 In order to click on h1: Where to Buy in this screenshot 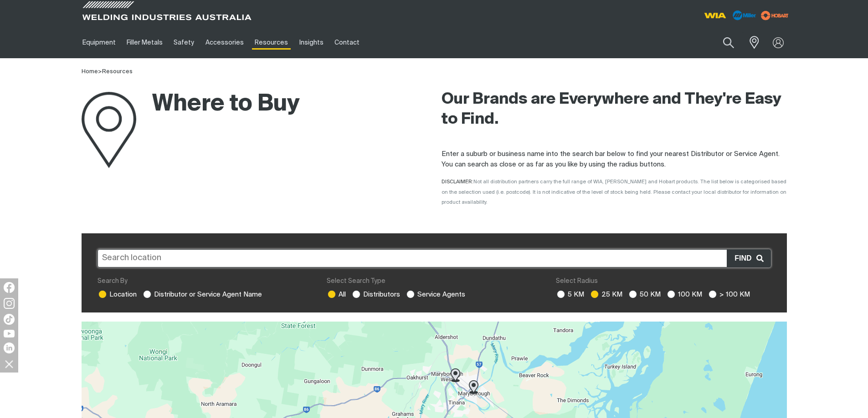, I will do `click(190, 104)`.